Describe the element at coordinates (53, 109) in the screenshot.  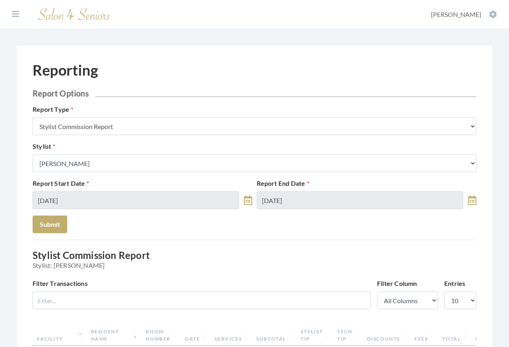
I see `label: Report Type` at that location.